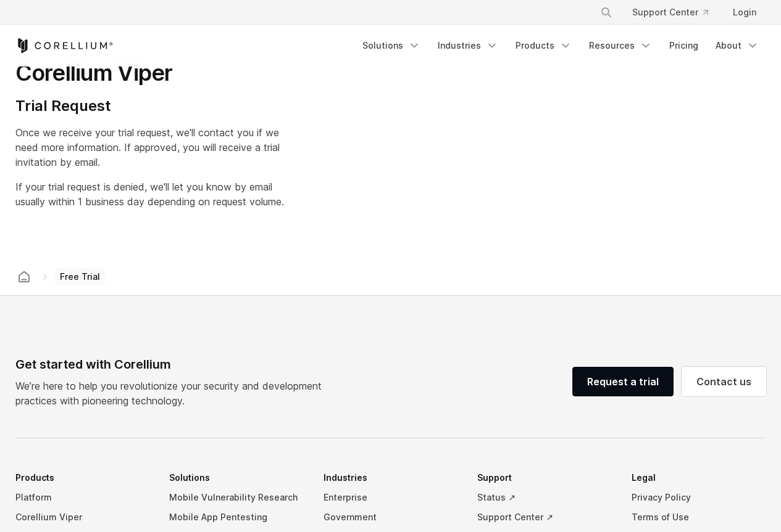 This screenshot has width=781, height=532. Describe the element at coordinates (723, 382) in the screenshot. I see `a: Contact us` at that location.